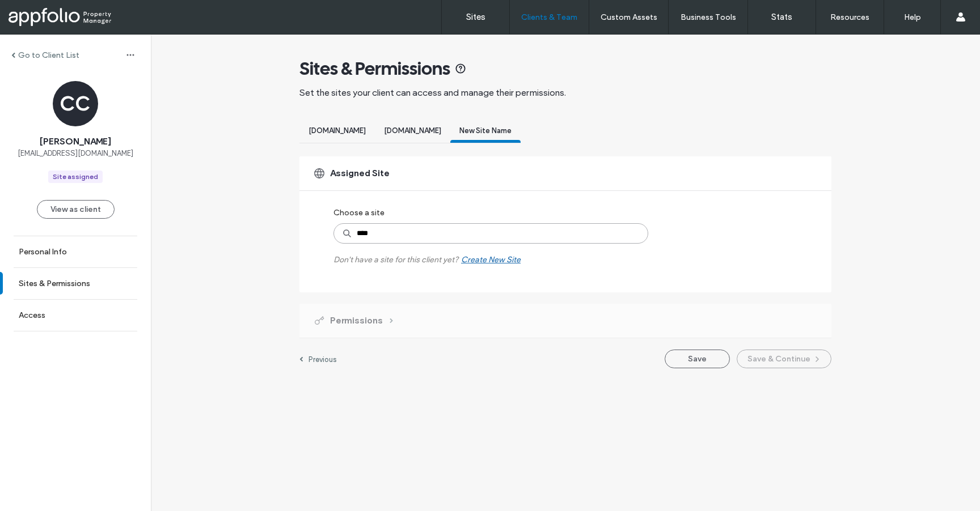 The width and height of the screenshot is (980, 511). Describe the element at coordinates (318, 360) in the screenshot. I see `a: Previous` at that location.